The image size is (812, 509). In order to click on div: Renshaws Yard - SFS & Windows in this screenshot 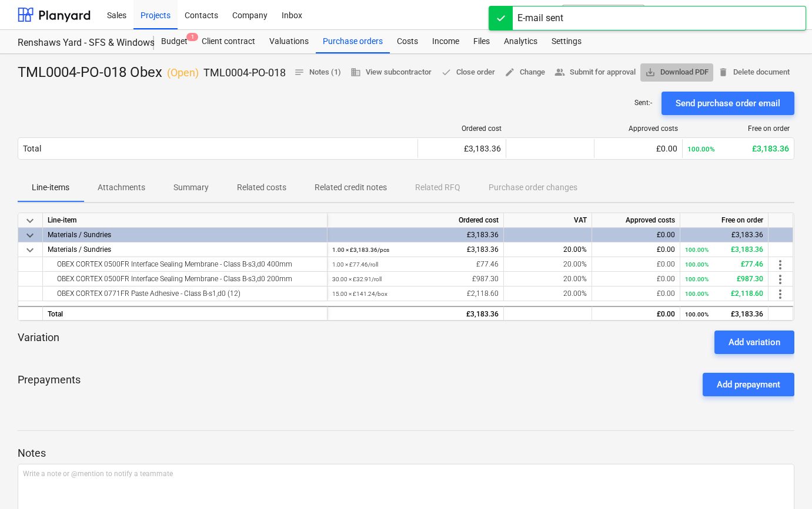, I will do `click(79, 43)`.